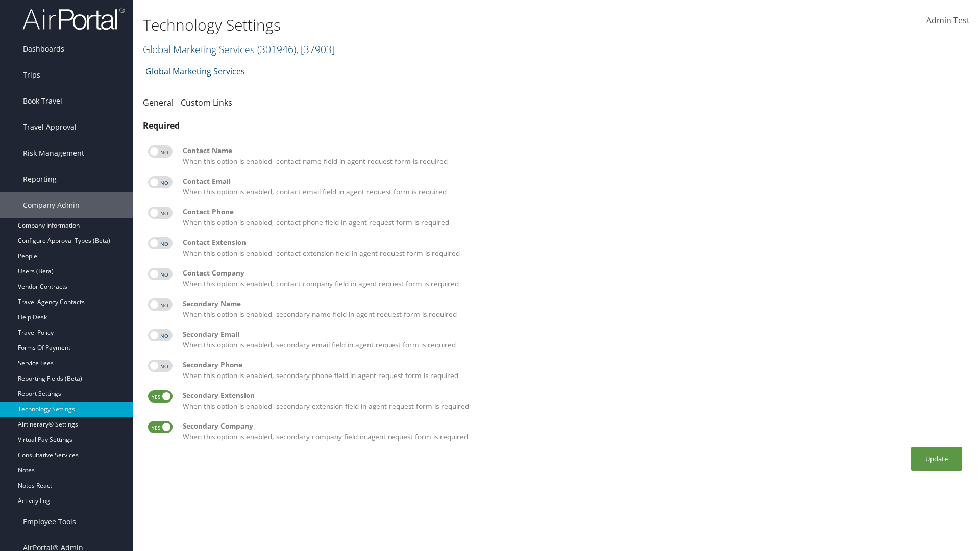 This screenshot has width=980, height=551. What do you see at coordinates (574, 211) in the screenshot?
I see `div: Contact Phone` at bounding box center [574, 211].